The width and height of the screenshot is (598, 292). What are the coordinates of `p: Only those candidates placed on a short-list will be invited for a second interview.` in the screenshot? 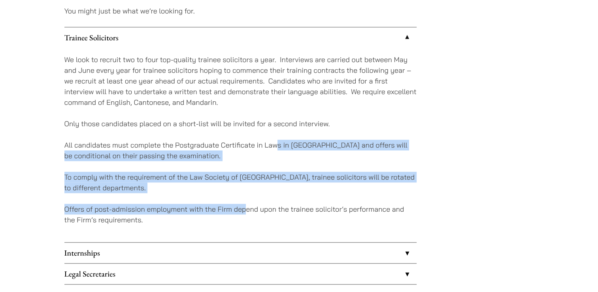 It's located at (240, 123).